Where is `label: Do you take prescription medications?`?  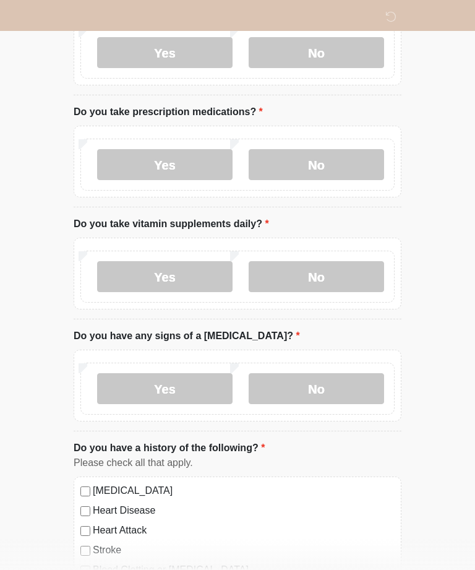 label: Do you take prescription medications? is located at coordinates (168, 112).